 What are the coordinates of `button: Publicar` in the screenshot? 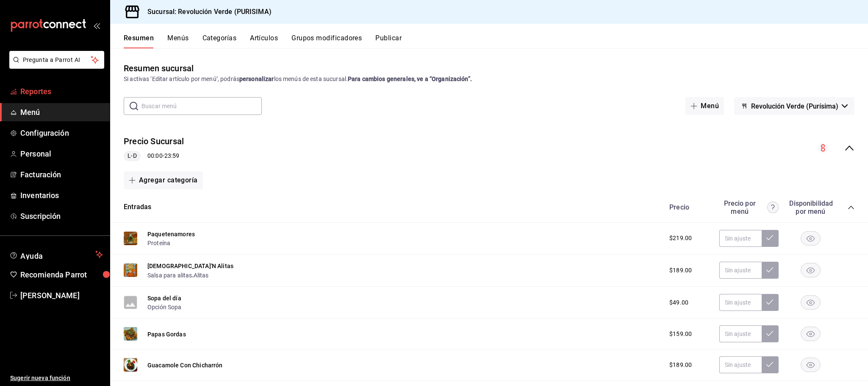 It's located at (389, 41).